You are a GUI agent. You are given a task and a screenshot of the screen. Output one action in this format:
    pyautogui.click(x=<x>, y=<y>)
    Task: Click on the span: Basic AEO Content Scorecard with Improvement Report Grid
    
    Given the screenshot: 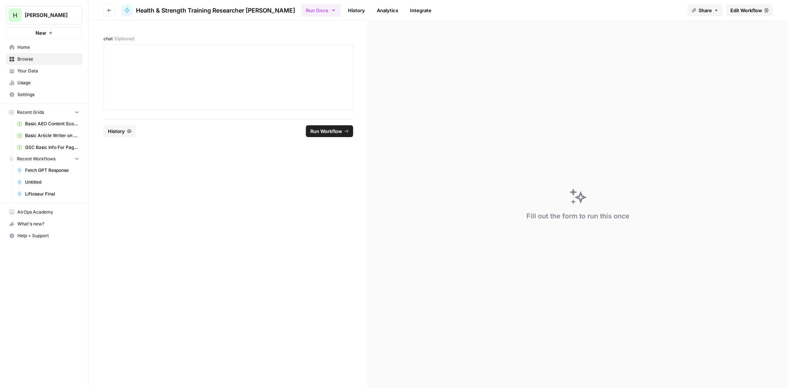 What is the action you would take?
    pyautogui.click(x=52, y=124)
    